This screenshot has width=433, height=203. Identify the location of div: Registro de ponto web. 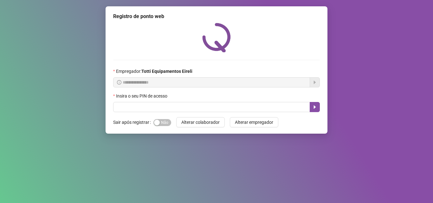
(216, 16).